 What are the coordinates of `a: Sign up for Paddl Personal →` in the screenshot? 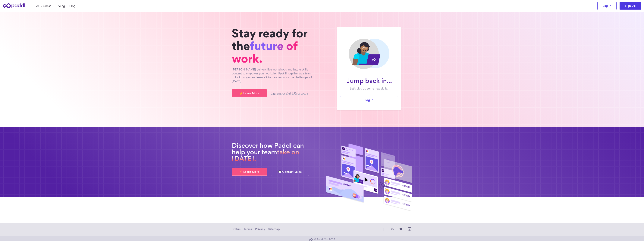 It's located at (289, 93).